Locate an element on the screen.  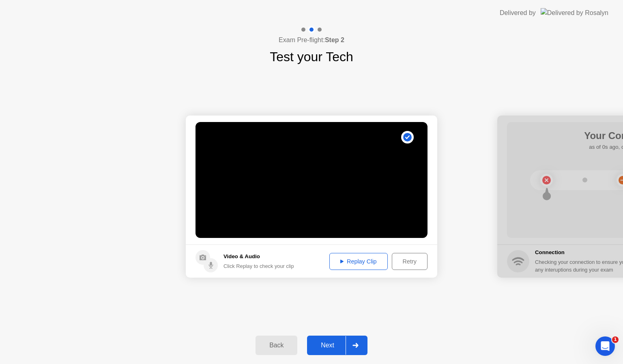
b: Step 2 is located at coordinates (334, 40).